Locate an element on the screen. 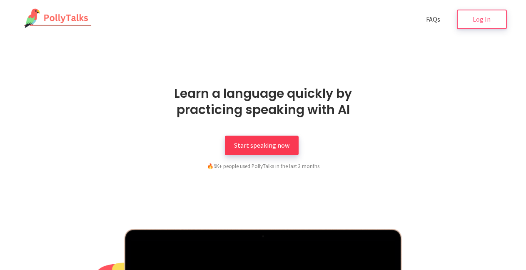 This screenshot has width=526, height=270. a: Log In is located at coordinates (482, 19).